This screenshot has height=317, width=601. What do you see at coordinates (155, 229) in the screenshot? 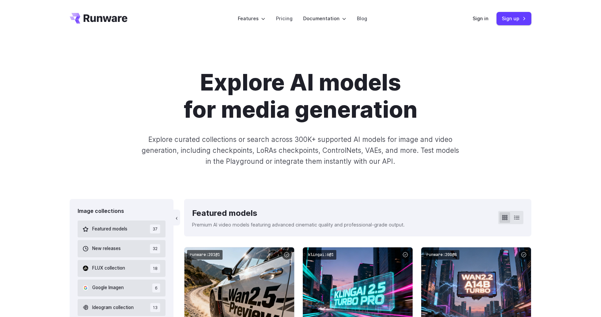
I see `span: 37` at bounding box center [155, 229].